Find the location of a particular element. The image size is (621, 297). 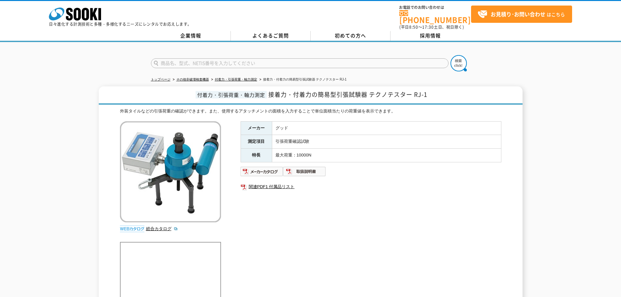

span: 接着力・付着力の簡易型引張試験器 テクノテスター RJ-1 is located at coordinates (348, 94).